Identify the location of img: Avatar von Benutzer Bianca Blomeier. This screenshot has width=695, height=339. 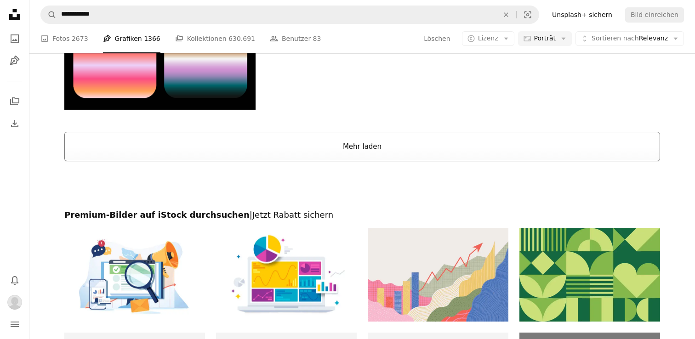
(15, 302).